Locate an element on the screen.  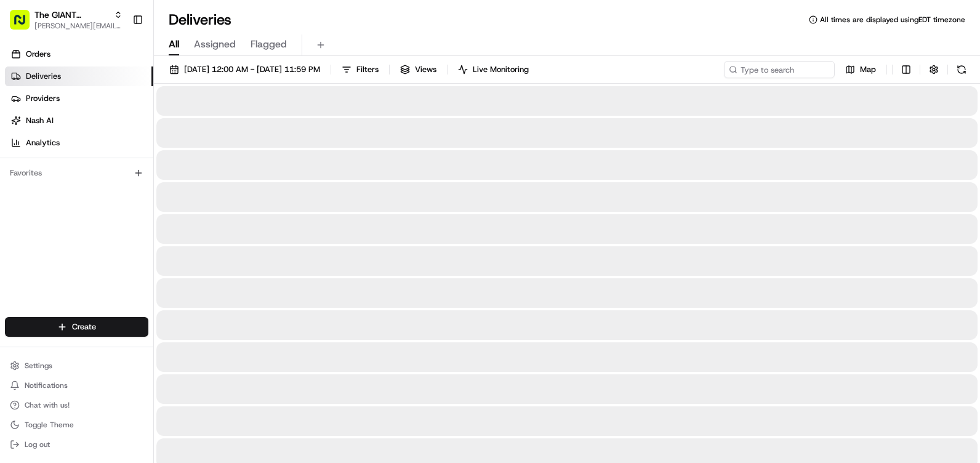
span: All is located at coordinates (174, 44).